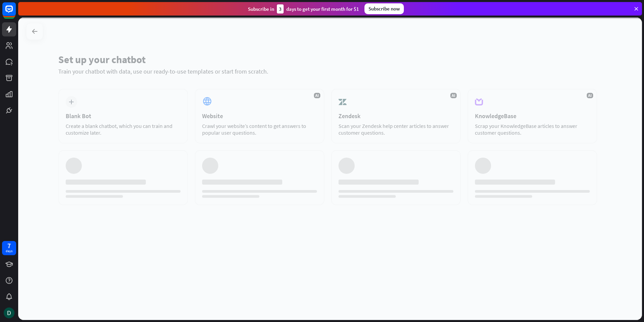 This screenshot has height=322, width=644. I want to click on a: 7 days, so click(9, 248).